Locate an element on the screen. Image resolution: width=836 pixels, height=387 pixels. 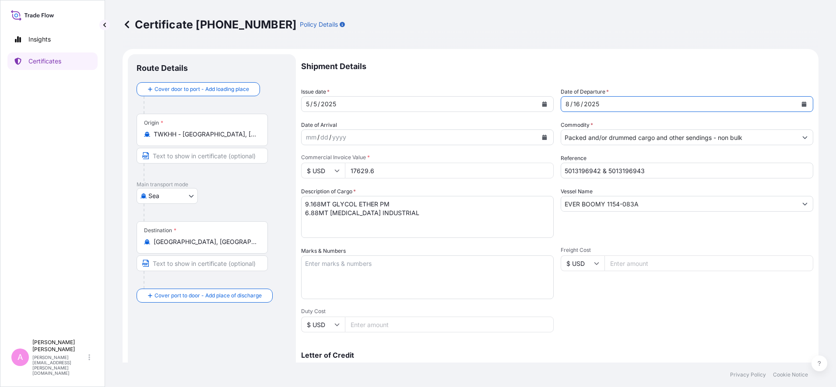
input: Origin is located at coordinates (205, 134).